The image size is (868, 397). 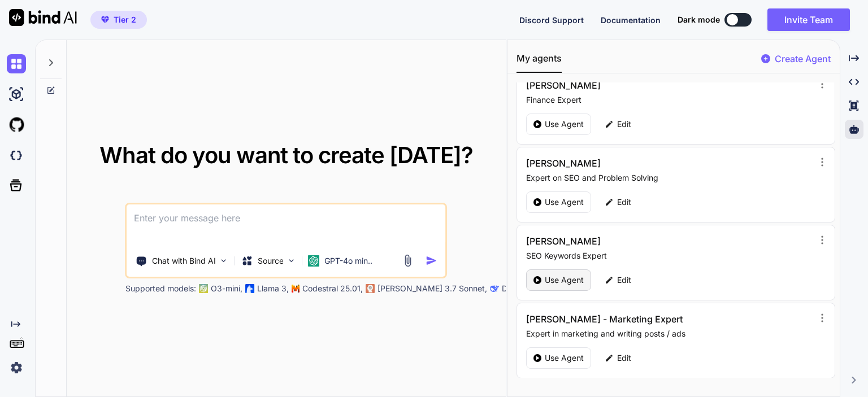 I want to click on p: Chat with Bind AI, so click(x=183, y=261).